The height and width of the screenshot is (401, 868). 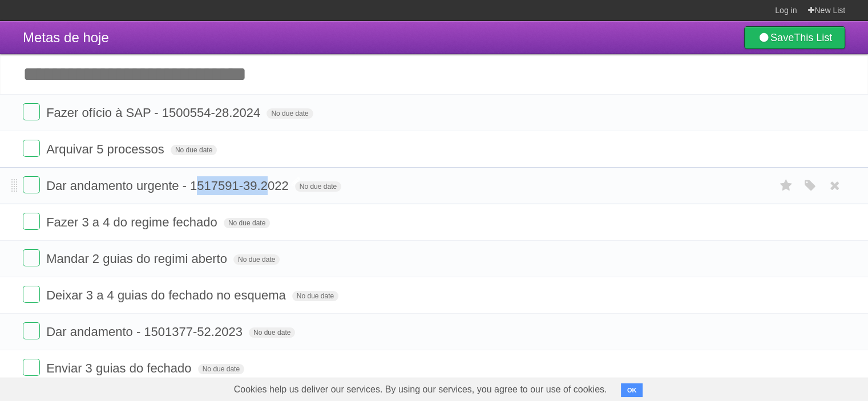 I want to click on span: Cookies help us deliver our services. By using our services, you agree to our use of cookies., so click(x=421, y=390).